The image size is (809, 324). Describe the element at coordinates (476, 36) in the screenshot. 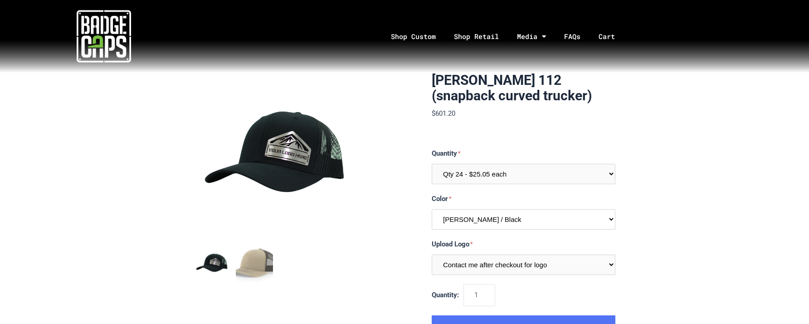

I see `a: Shop Retail` at that location.